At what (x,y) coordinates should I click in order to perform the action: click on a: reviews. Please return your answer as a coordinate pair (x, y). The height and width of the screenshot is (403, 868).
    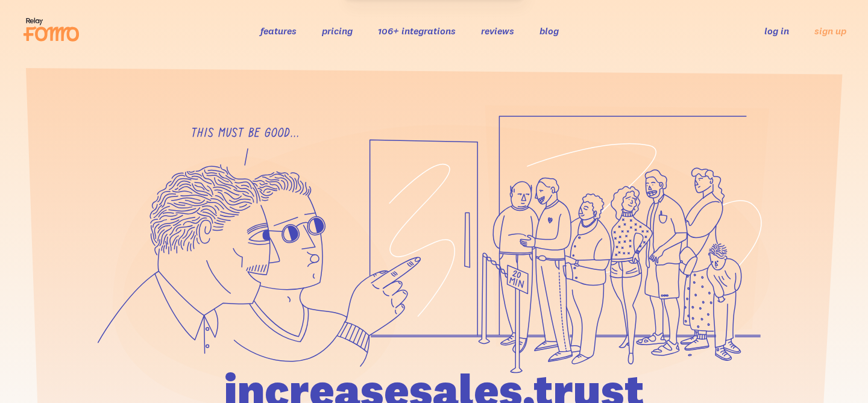
    Looking at the image, I should click on (498, 31).